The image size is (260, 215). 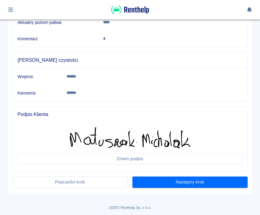 What do you see at coordinates (130, 138) in the screenshot?
I see `img: Podpis` at bounding box center [130, 138].